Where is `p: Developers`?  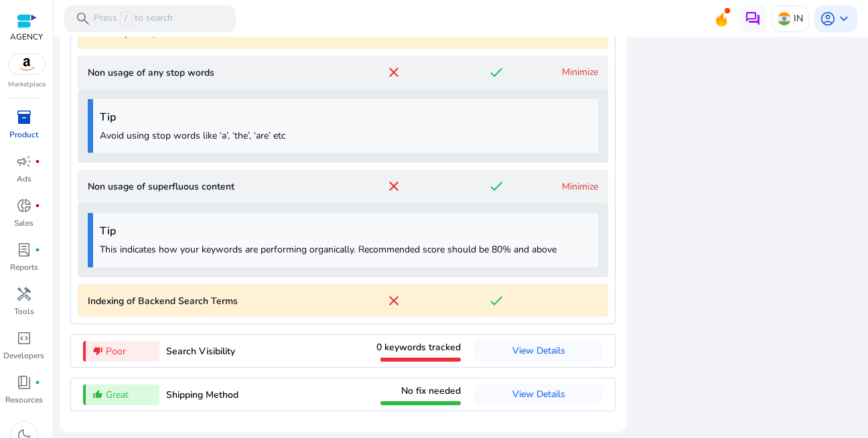
p: Developers is located at coordinates (24, 356).